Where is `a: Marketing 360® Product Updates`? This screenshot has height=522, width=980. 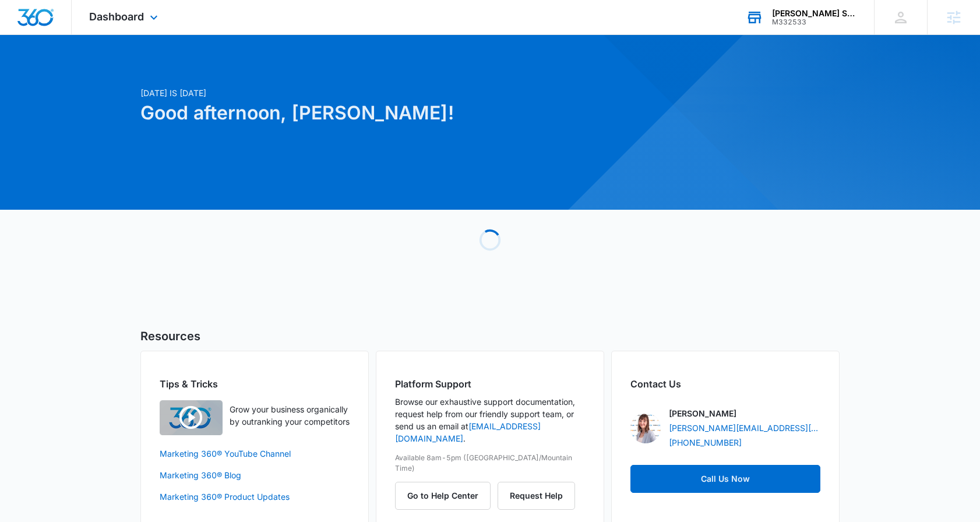
a: Marketing 360® Product Updates is located at coordinates (255, 497).